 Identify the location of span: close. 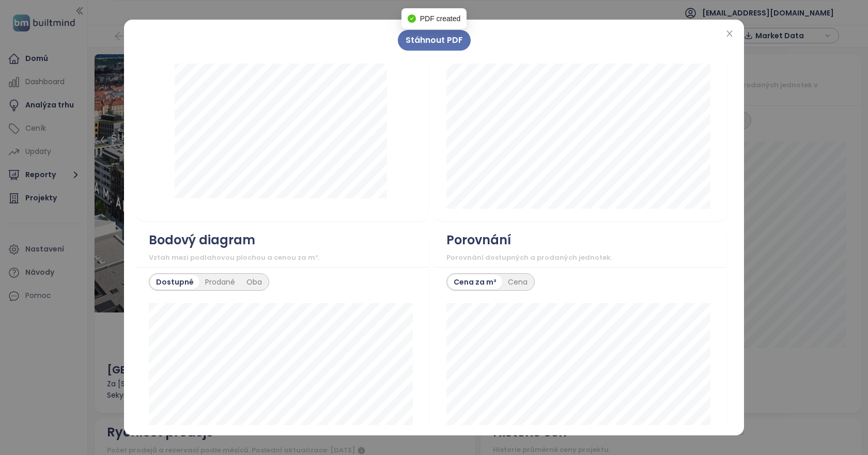
(730, 33).